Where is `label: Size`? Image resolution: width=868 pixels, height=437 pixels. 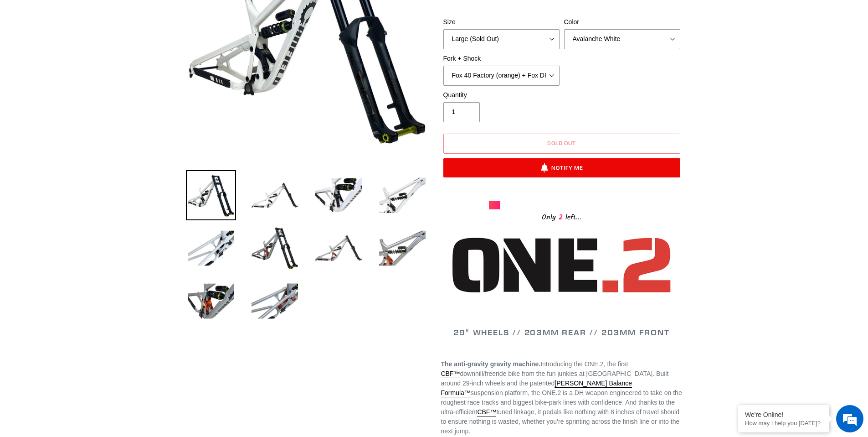 label: Size is located at coordinates (501, 22).